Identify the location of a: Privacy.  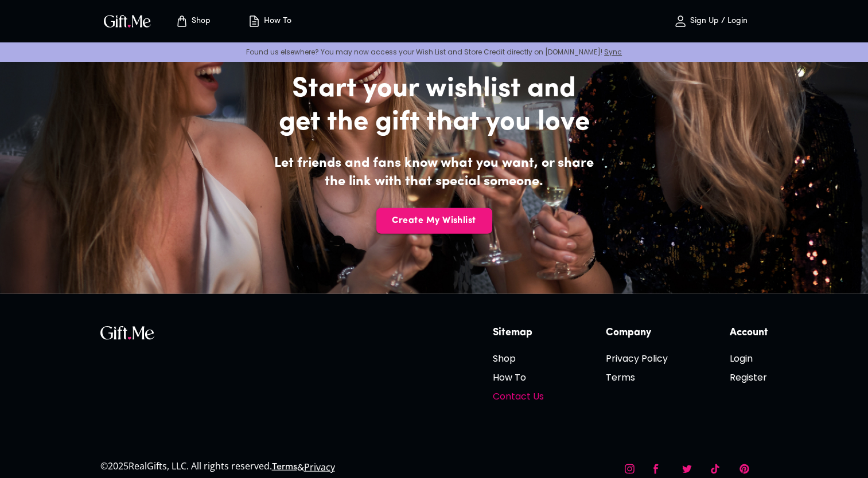
(319, 467).